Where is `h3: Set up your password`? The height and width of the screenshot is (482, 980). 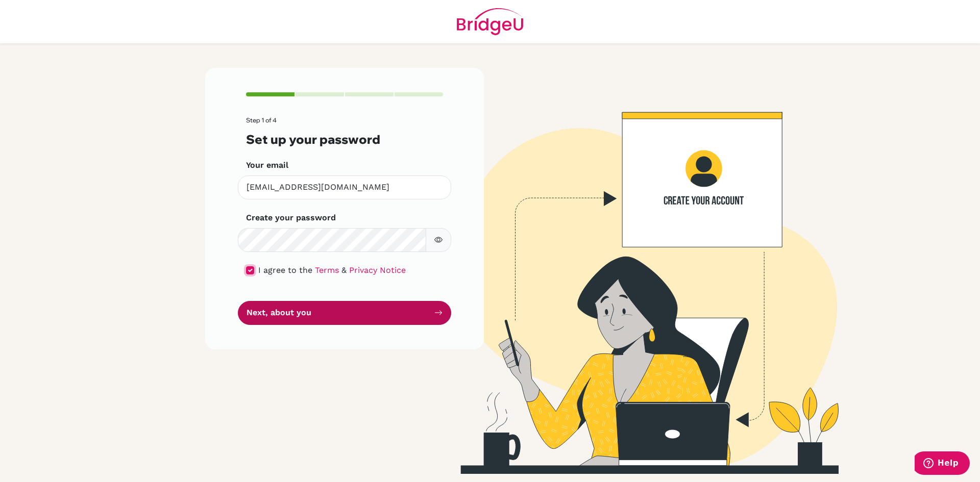 h3: Set up your password is located at coordinates (344, 140).